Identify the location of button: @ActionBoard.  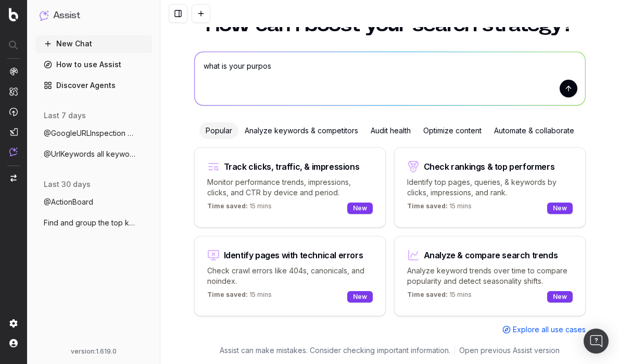
(94, 202).